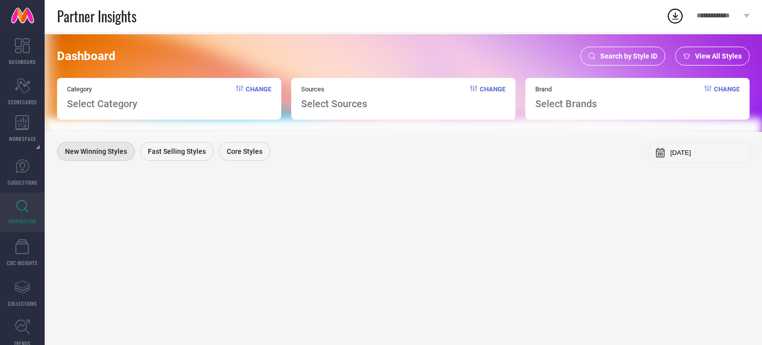 Image resolution: width=762 pixels, height=345 pixels. Describe the element at coordinates (97, 16) in the screenshot. I see `span: Partner Insights` at that location.